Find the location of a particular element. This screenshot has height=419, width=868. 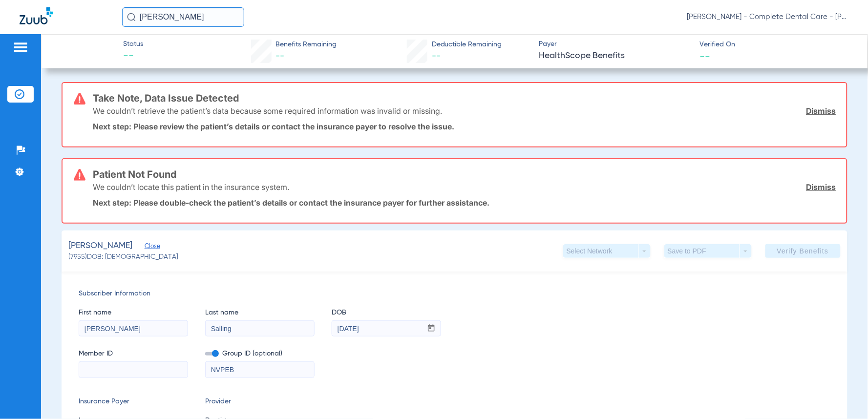

span: Status is located at coordinates (133, 44).